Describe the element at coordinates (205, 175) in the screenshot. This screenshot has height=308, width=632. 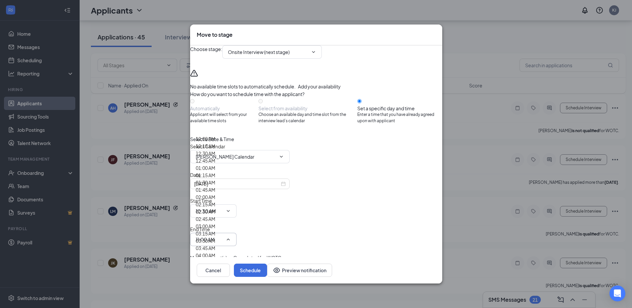
I see `div: 01:15 AM` at that location.